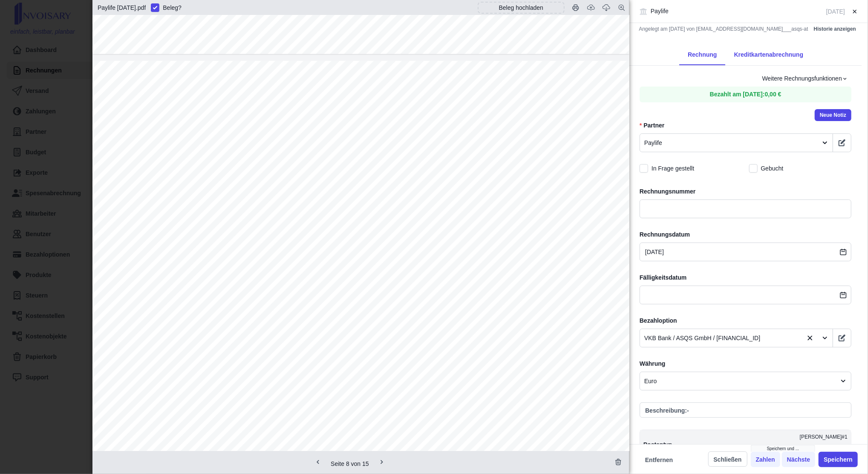 This screenshot has width=868, height=474. Describe the element at coordinates (799, 459) in the screenshot. I see `button: Nächste` at that location.